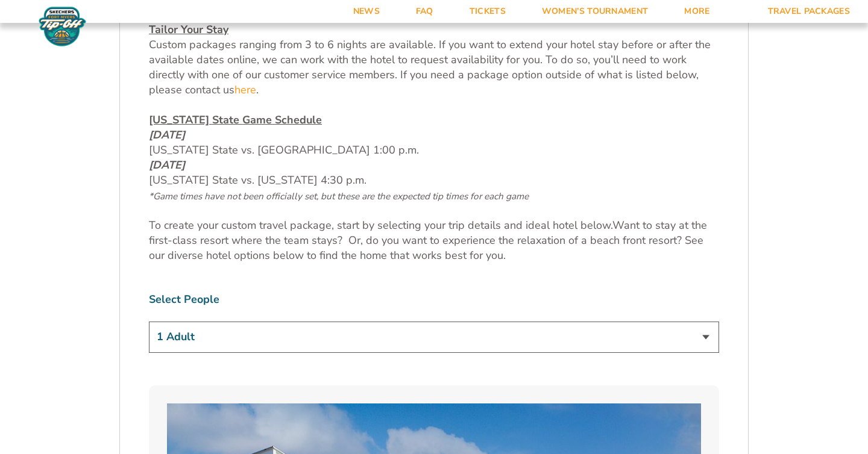 The height and width of the screenshot is (454, 868). Describe the element at coordinates (430, 67) in the screenshot. I see `span: Custom packages ranging from 3 to 6 nights are available. If you want to extend your hotel stay b...` at that location.